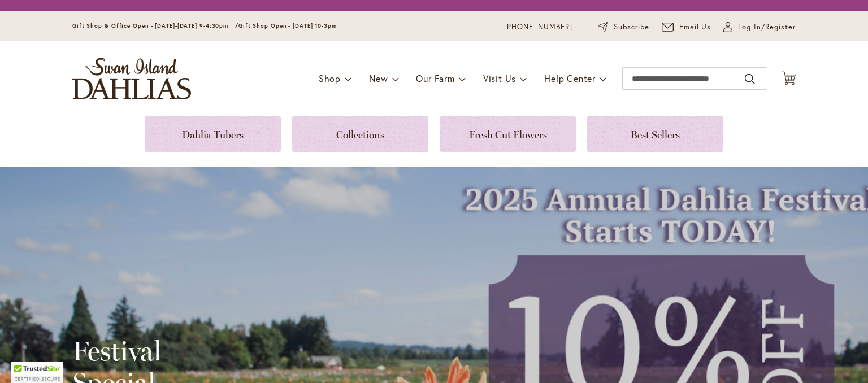 The width and height of the screenshot is (868, 383). What do you see at coordinates (631, 27) in the screenshot?
I see `span: Subscribe` at bounding box center [631, 27].